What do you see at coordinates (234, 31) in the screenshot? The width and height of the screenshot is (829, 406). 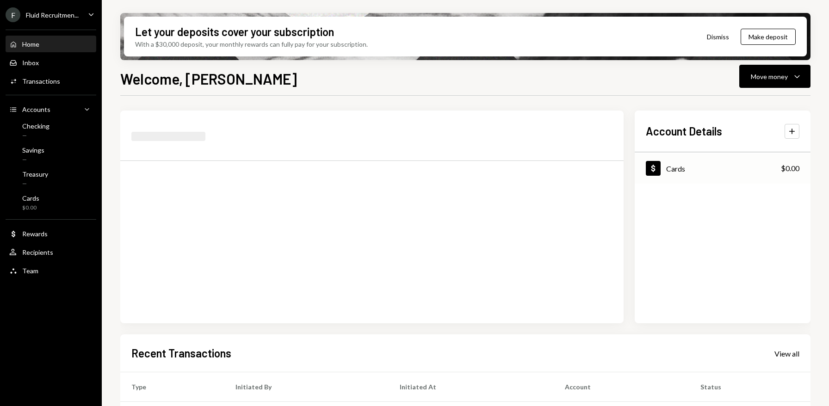 I see `div: Let your deposits cover your subscription` at bounding box center [234, 31].